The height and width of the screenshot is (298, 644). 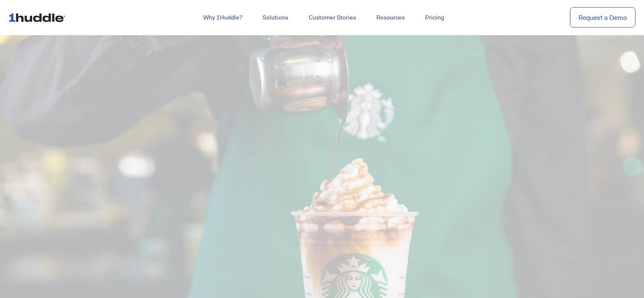 What do you see at coordinates (223, 18) in the screenshot?
I see `a: Why 1Huddle?` at bounding box center [223, 18].